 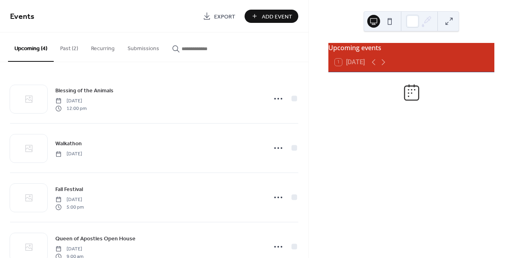 I want to click on button: Upcoming (4), so click(x=31, y=47).